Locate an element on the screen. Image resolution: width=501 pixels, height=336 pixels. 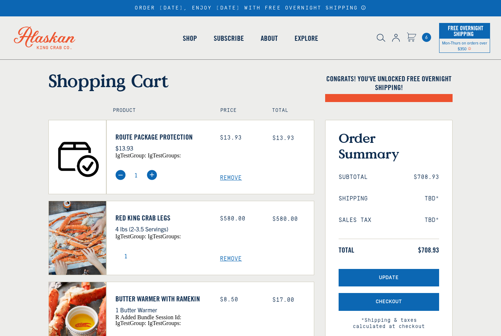
span: Mon-Thurs on orders over $350 is located at coordinates (465, 46).